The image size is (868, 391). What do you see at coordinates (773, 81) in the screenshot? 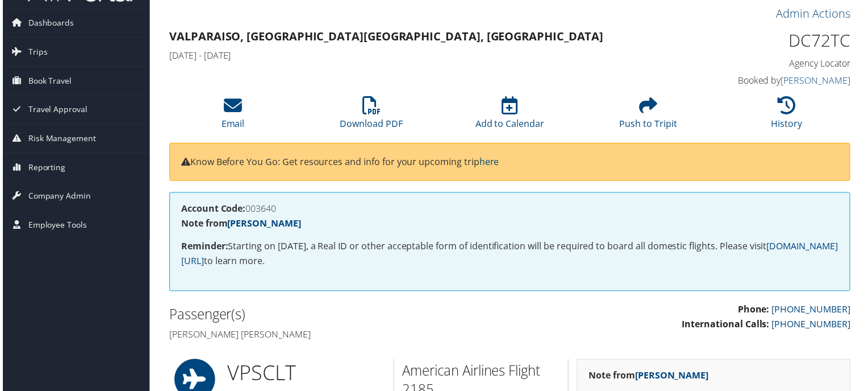
I see `h4: Booked by` at bounding box center [773, 81].